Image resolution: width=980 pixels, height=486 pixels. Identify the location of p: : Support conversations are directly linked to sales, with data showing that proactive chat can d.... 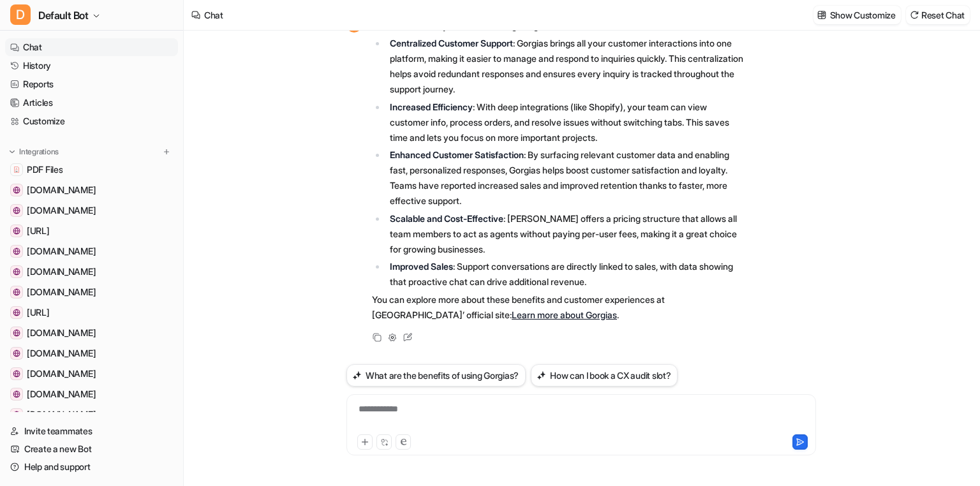
(568, 275).